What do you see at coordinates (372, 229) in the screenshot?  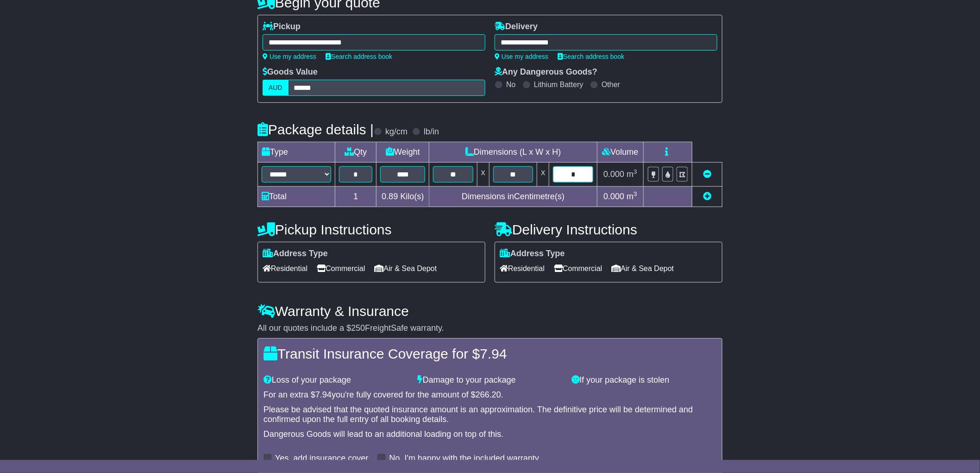 I see `h4: Pickup Instructions` at bounding box center [372, 229].